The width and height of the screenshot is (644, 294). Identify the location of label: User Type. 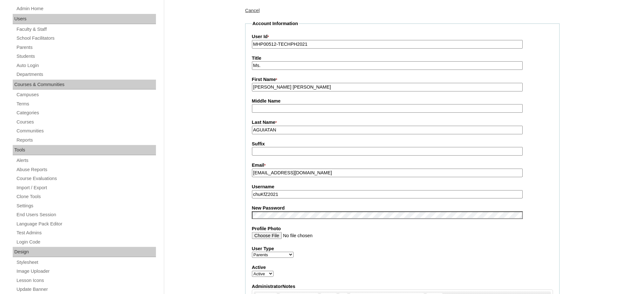
(402, 249).